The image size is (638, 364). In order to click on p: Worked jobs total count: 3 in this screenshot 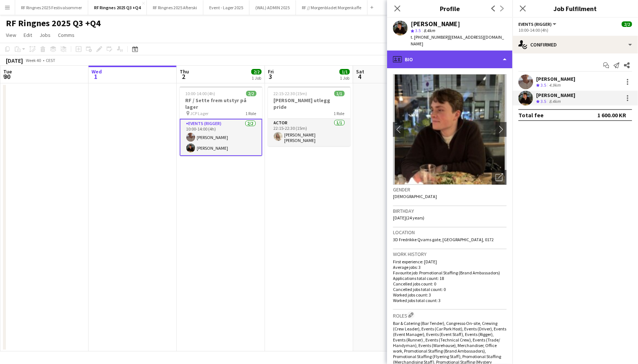, I will do `click(450, 300)`.